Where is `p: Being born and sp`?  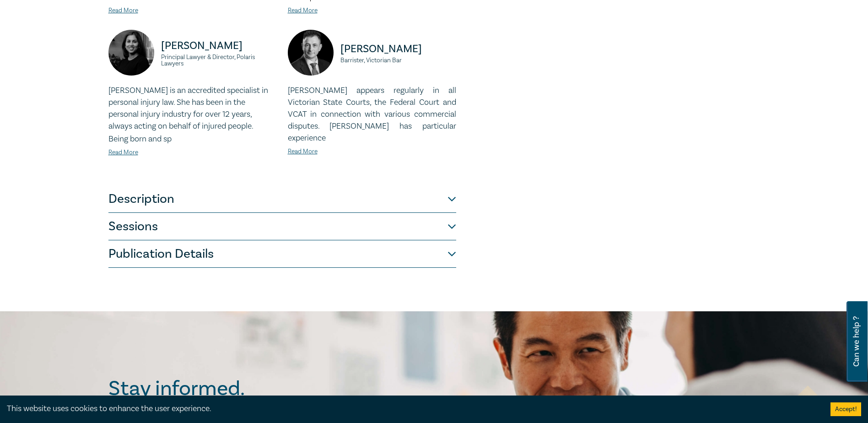
p: Being born and sp is located at coordinates (193, 139).